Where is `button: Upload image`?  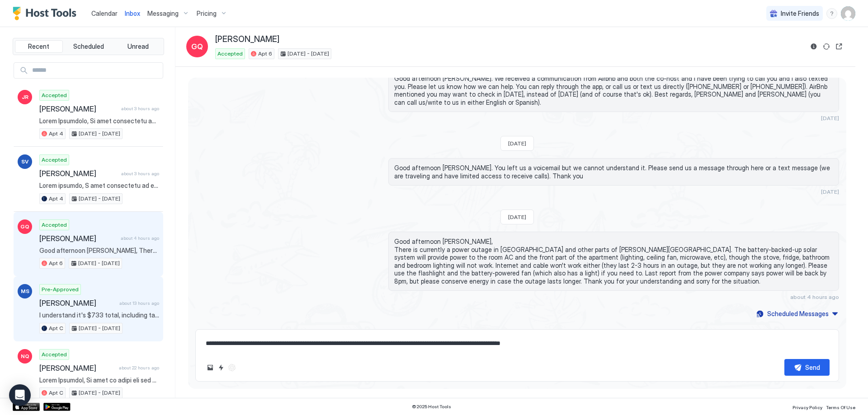
button: Upload image is located at coordinates (211, 368).